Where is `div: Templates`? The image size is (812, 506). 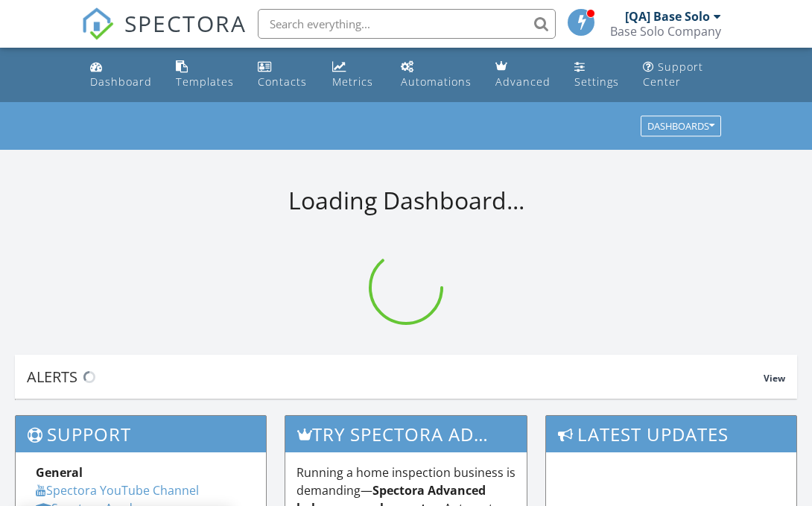 div: Templates is located at coordinates (205, 82).